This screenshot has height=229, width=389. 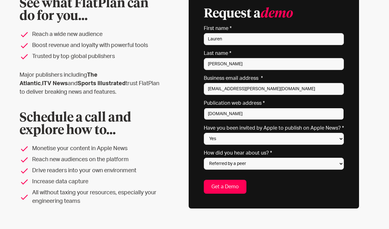 What do you see at coordinates (91, 56) in the screenshot?
I see `li: Trusted by top global publishers` at bounding box center [91, 56].